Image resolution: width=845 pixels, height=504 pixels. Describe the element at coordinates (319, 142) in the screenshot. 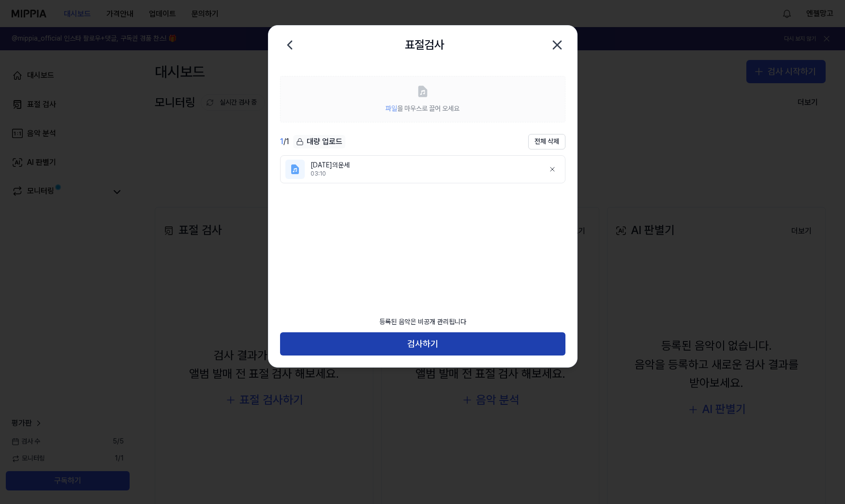

I see `button: 대량 업로드` at that location.